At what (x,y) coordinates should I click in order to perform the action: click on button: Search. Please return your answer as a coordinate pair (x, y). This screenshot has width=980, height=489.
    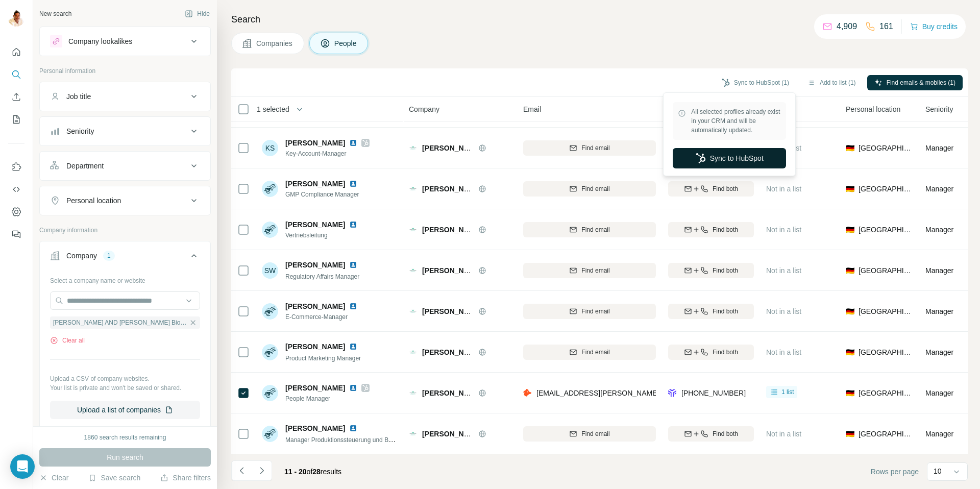
    Looking at the image, I should click on (16, 75).